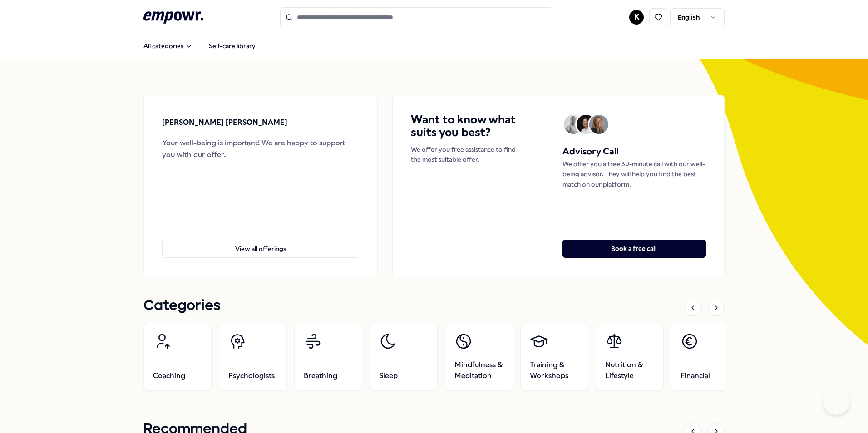 The height and width of the screenshot is (433, 868). I want to click on nav: Main, so click(199, 46).